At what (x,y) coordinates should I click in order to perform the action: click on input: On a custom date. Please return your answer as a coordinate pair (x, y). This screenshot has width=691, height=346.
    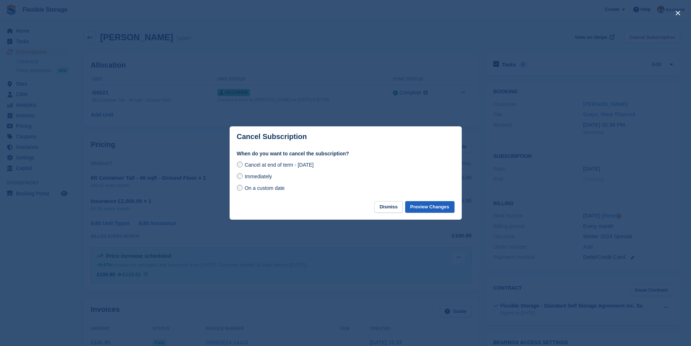
    Looking at the image, I should click on (240, 188).